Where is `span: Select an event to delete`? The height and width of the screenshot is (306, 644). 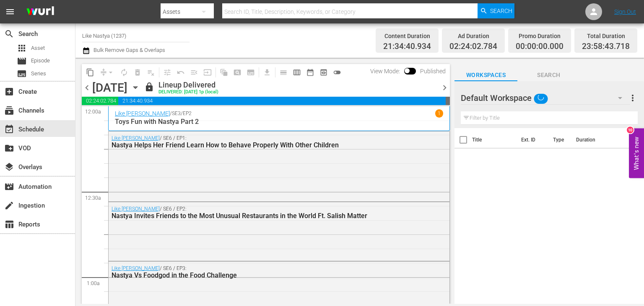 span: Select an event to delete is located at coordinates (138, 73).